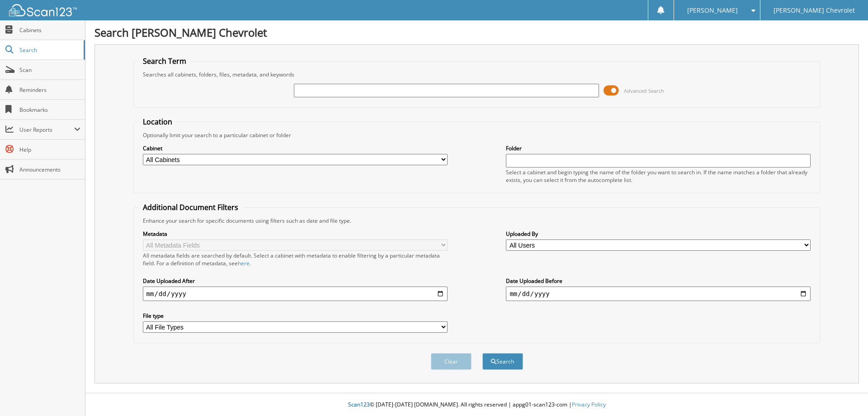  I want to click on label: Folder, so click(658, 148).